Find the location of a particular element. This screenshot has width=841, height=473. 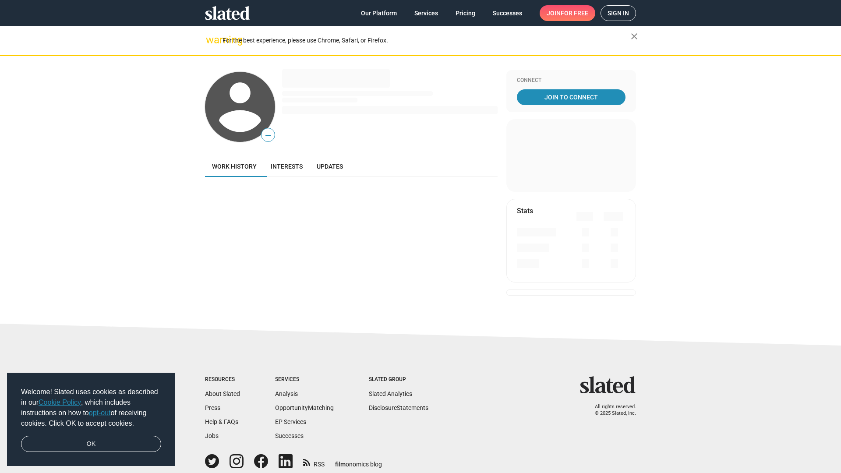

a: Press is located at coordinates (212, 408).